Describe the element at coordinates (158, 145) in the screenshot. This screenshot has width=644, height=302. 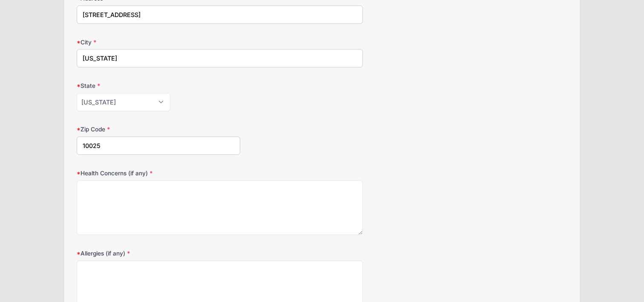
I see `input: xxxxx` at that location.